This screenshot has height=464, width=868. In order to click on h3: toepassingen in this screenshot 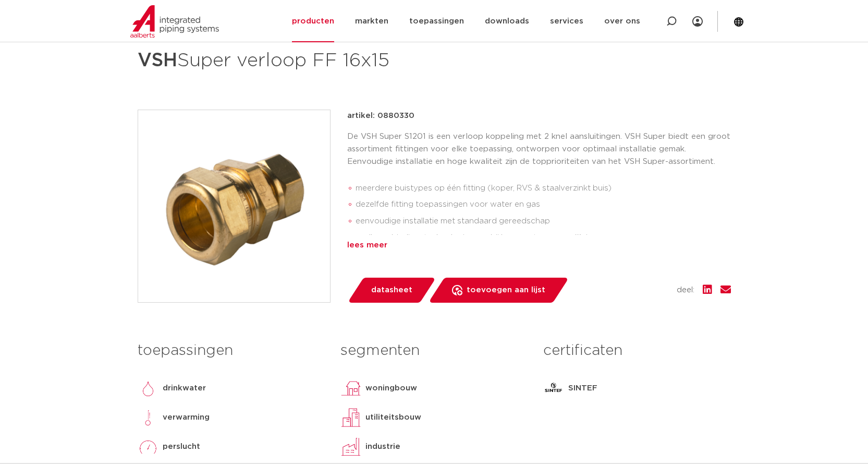, I will do `click(231, 351)`.